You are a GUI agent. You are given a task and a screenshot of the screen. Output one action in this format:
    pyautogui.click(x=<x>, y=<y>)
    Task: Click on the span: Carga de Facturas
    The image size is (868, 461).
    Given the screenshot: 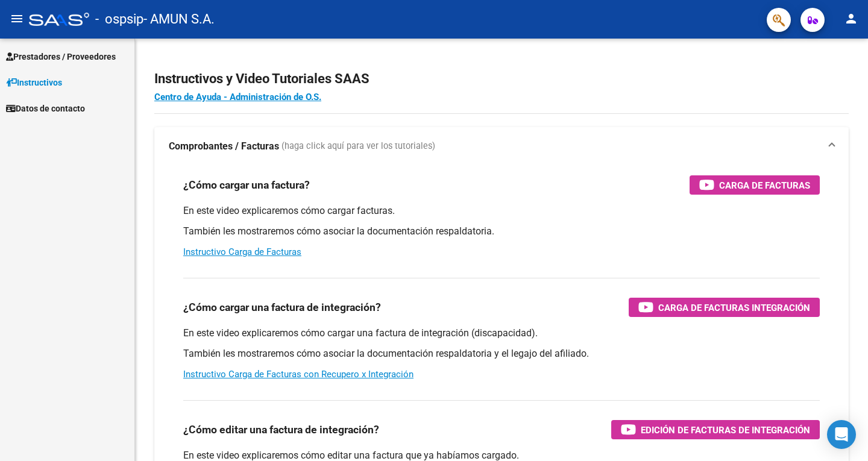 What is the action you would take?
    pyautogui.click(x=765, y=185)
    